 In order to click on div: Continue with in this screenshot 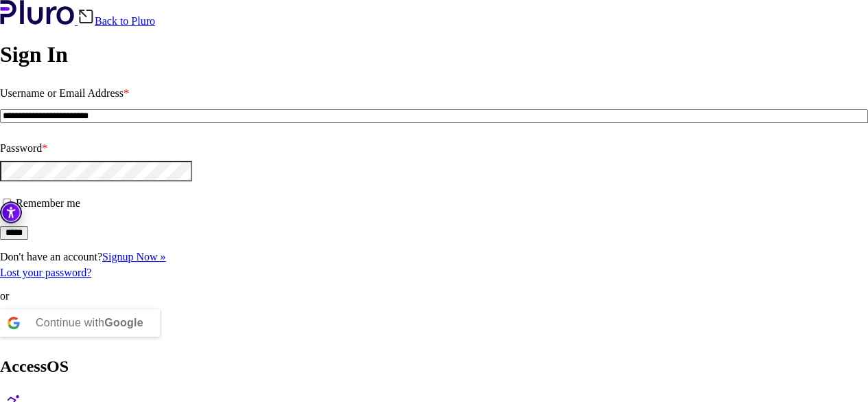, I will do `click(89, 323)`.